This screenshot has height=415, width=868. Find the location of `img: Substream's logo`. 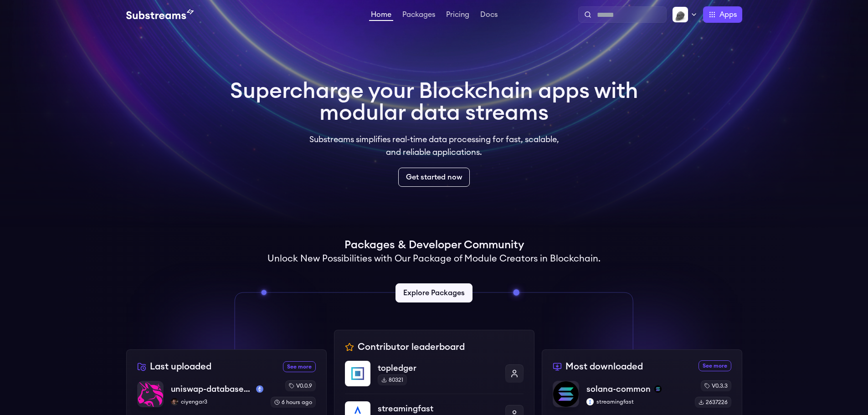

img: Substream's logo is located at coordinates (160, 14).